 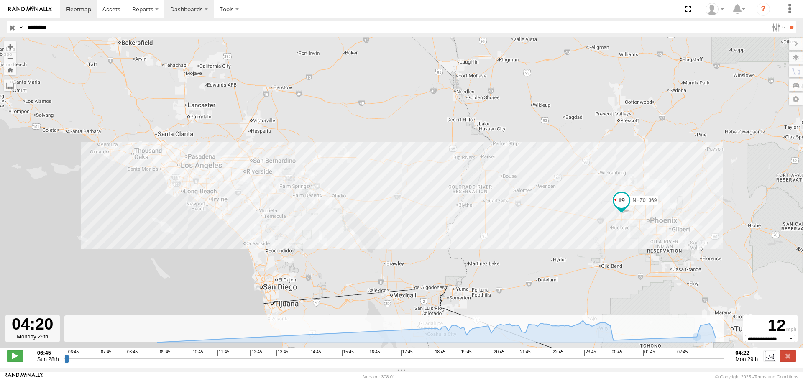 What do you see at coordinates (525, 353) in the screenshot?
I see `span: 21:45` at bounding box center [525, 353].